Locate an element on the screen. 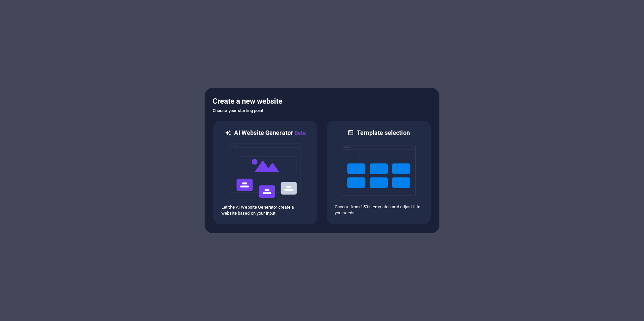  h5: Create a new website is located at coordinates (322, 101).